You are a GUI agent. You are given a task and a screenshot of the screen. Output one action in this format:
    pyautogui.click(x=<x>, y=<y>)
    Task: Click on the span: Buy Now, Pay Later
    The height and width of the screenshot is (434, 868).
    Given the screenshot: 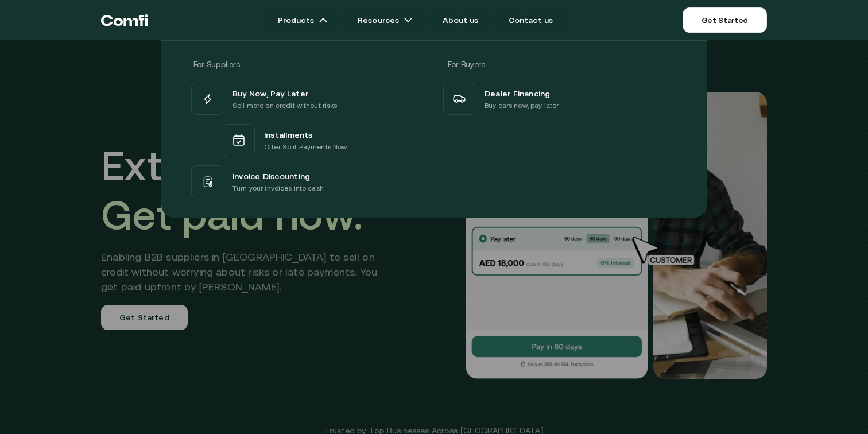 What is the action you would take?
    pyautogui.click(x=270, y=93)
    